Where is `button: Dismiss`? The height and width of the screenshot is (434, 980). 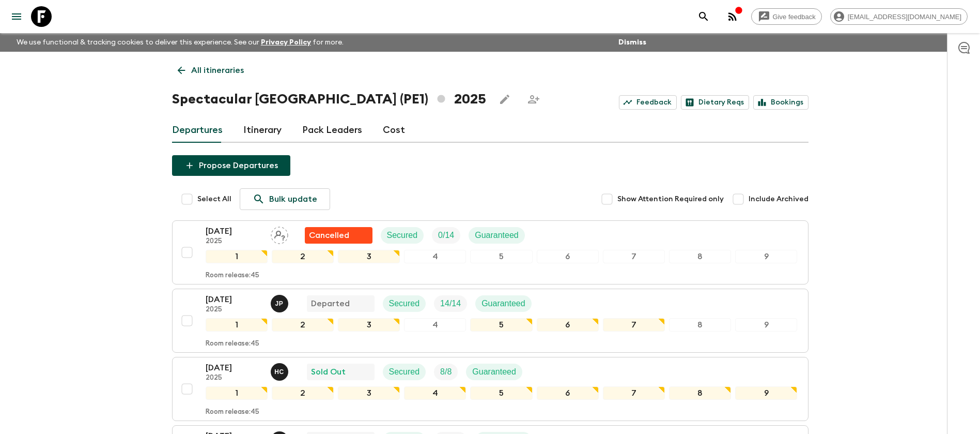
button: Dismiss is located at coordinates (632, 43).